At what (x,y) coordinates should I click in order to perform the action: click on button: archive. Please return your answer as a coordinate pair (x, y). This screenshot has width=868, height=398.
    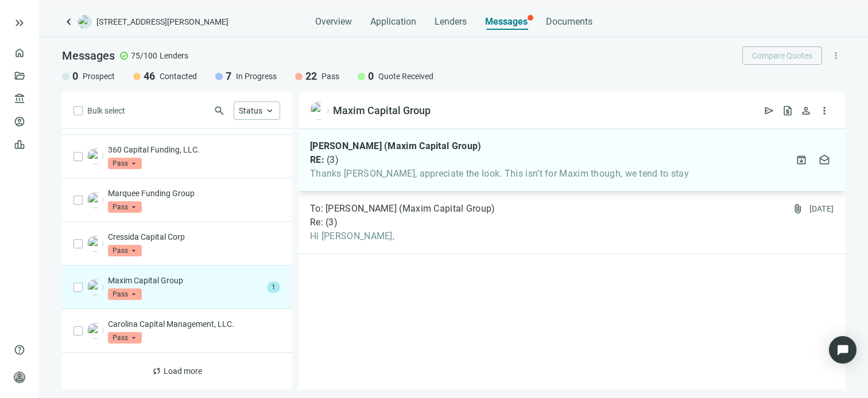
    Looking at the image, I should click on (801, 160).